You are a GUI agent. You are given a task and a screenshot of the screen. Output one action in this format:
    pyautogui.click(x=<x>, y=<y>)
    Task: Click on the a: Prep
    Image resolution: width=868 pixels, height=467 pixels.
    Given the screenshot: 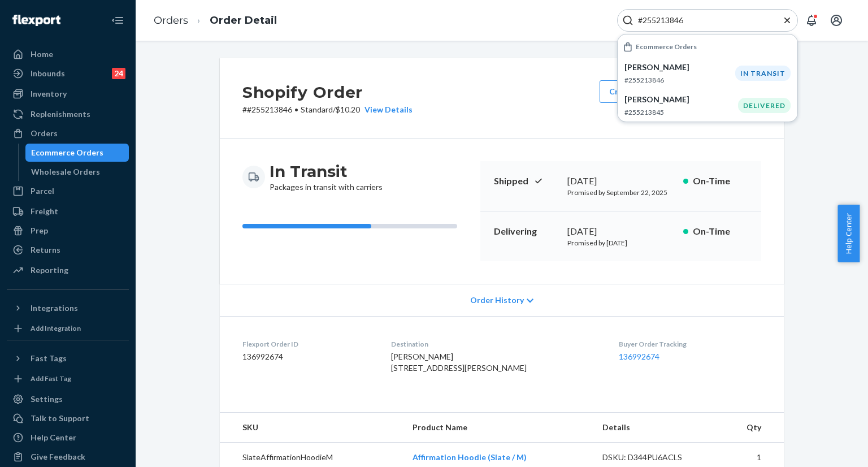 What is the action you would take?
    pyautogui.click(x=67, y=230)
    